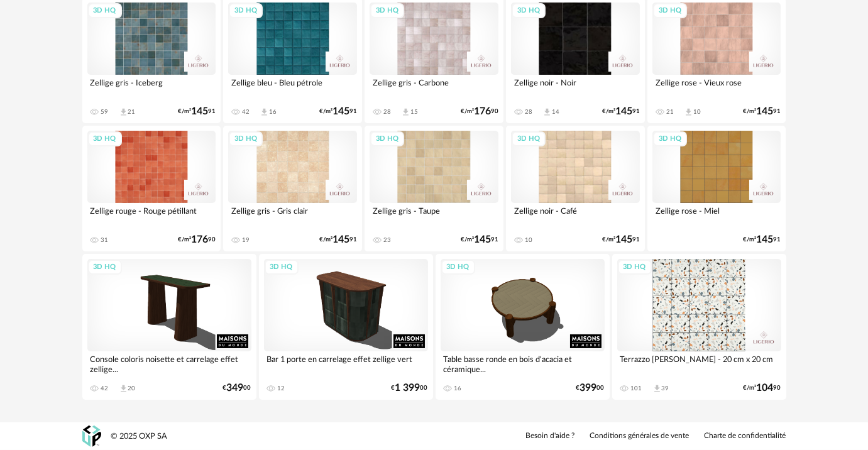  I want to click on a: 3D HQ Zellige rose - Miel €/m²14591, so click(716, 188).